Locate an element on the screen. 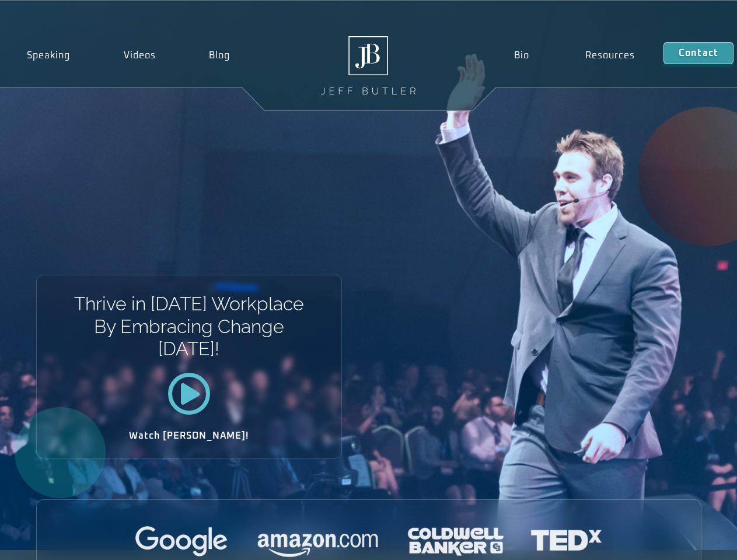 The width and height of the screenshot is (737, 560). span: Contact is located at coordinates (698, 53).